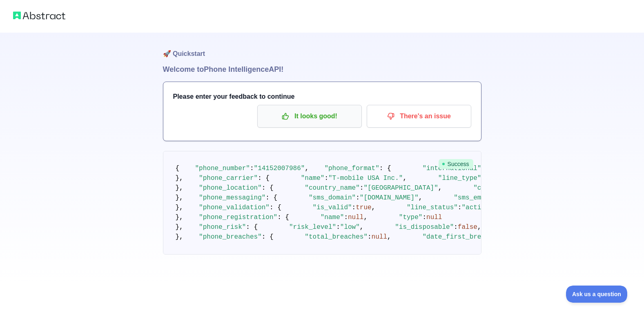 The width and height of the screenshot is (644, 319). Describe the element at coordinates (313, 227) in the screenshot. I see `span: "risk_level"` at that location.